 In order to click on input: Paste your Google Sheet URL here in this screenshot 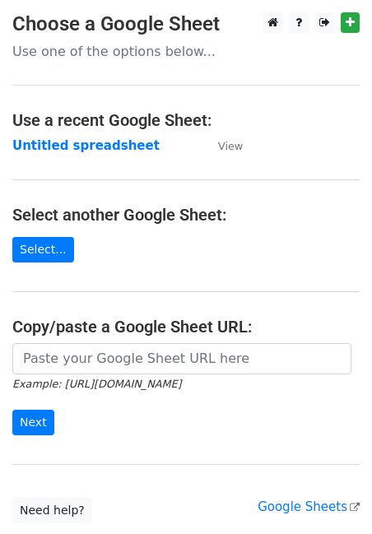, I will do `click(182, 359)`.